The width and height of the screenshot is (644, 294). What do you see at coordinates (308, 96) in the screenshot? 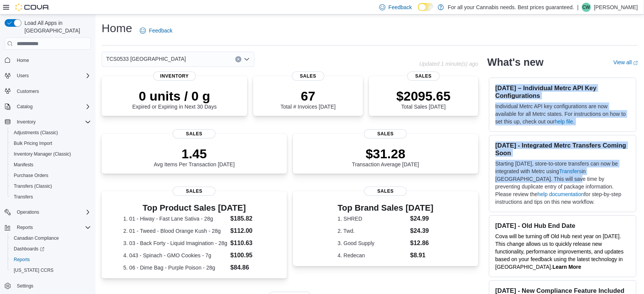
I see `p: 67` at bounding box center [308, 96].